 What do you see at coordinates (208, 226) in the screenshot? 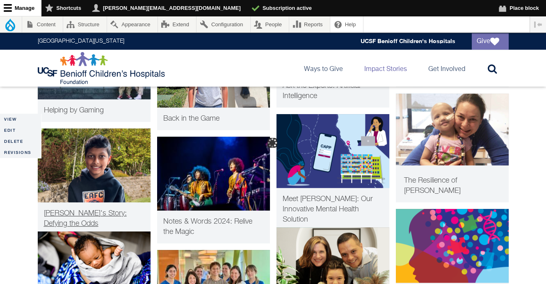
I see `span: Notes & Words 2024: Relive the Magic` at bounding box center [208, 226].